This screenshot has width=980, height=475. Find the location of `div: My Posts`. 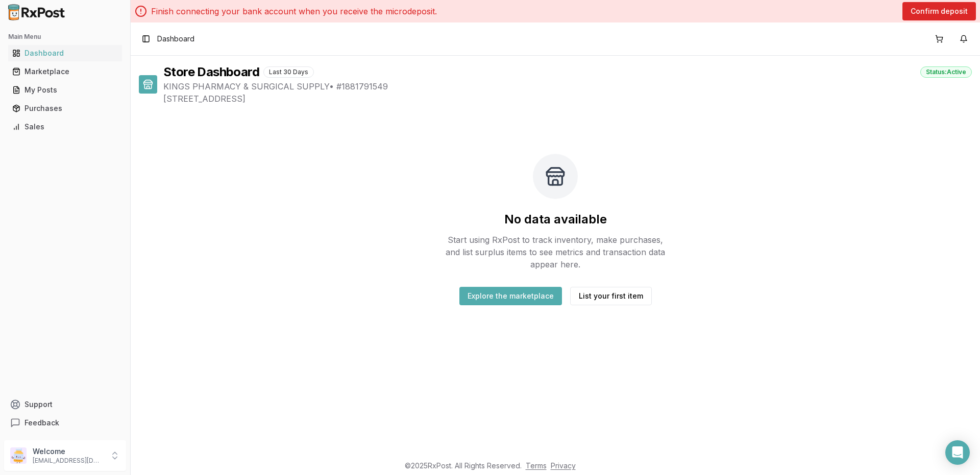

div: My Posts is located at coordinates (64, 90).